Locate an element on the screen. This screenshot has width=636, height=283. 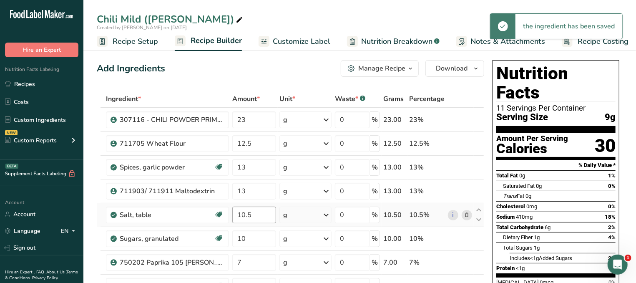
a: About Us . is located at coordinates (56, 272).